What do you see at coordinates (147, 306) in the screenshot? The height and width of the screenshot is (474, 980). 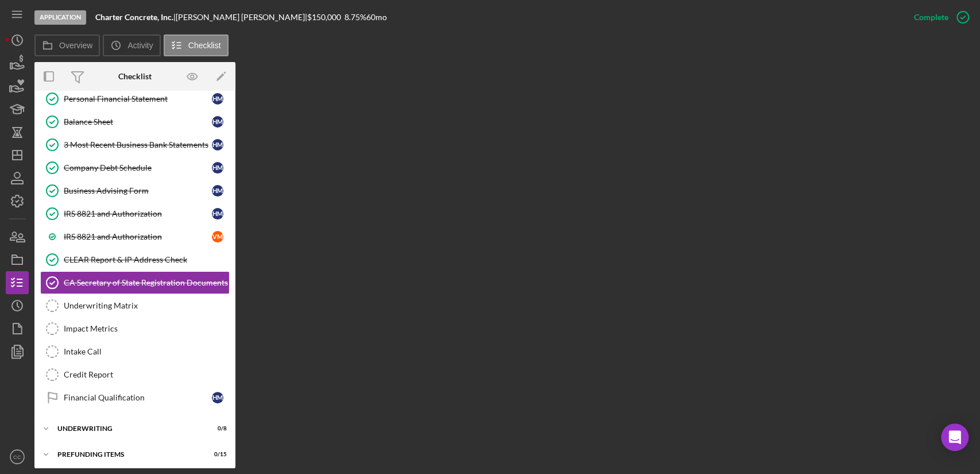 I see `div: Underwriting Matrix` at bounding box center [147, 306].